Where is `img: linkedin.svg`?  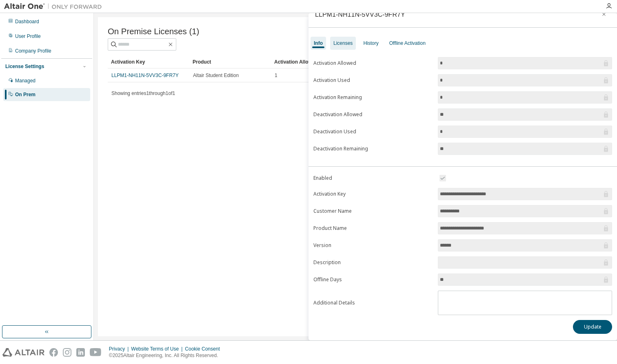 img: linkedin.svg is located at coordinates (81, 352).